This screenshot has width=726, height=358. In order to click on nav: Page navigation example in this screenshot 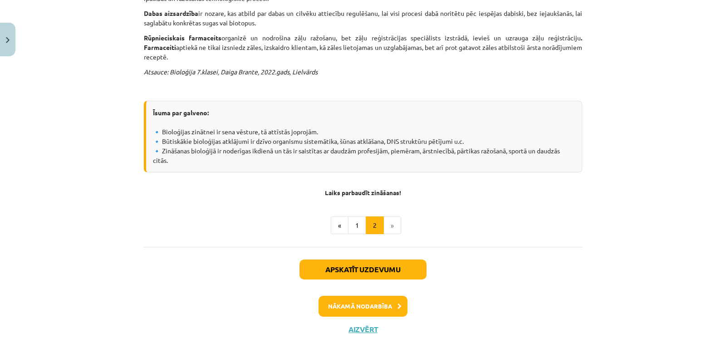, I will do `click(363, 226)`.